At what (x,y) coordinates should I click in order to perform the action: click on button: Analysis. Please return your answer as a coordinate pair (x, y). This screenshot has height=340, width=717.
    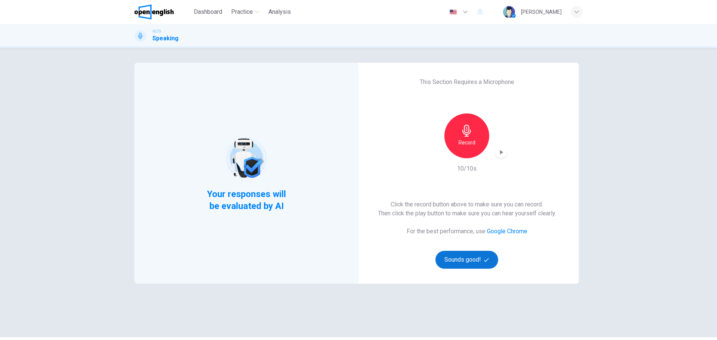
    Looking at the image, I should click on (280, 12).